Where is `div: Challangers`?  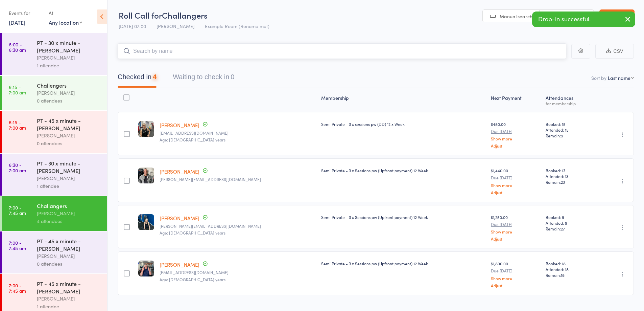
div: Challangers is located at coordinates (69, 206).